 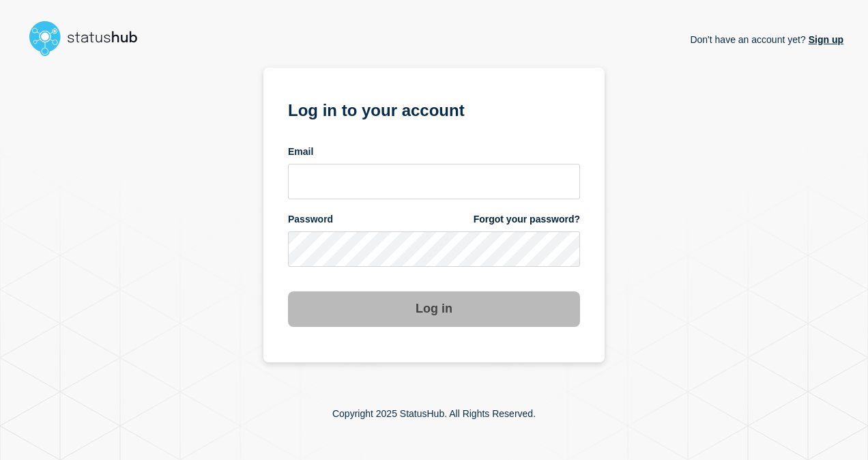 I want to click on a: Forgot your password?, so click(x=527, y=219).